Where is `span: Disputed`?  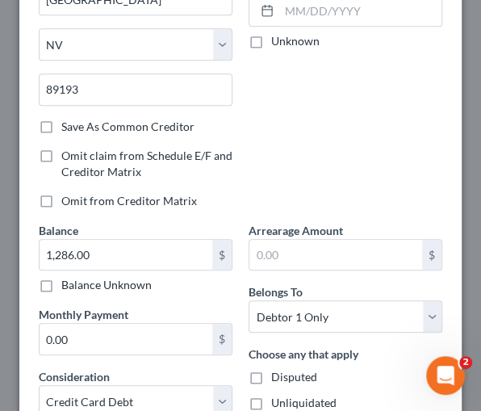
span: Disputed is located at coordinates (294, 376).